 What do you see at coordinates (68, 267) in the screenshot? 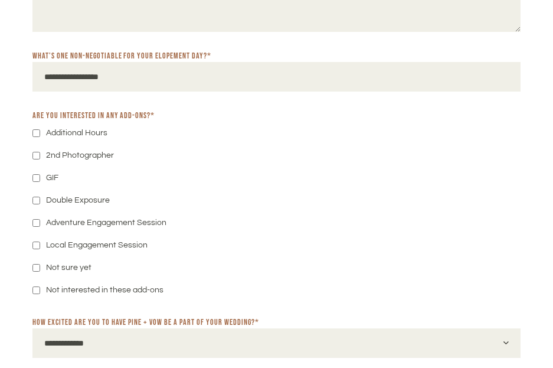
I see `label: Not sure yet` at bounding box center [68, 267].